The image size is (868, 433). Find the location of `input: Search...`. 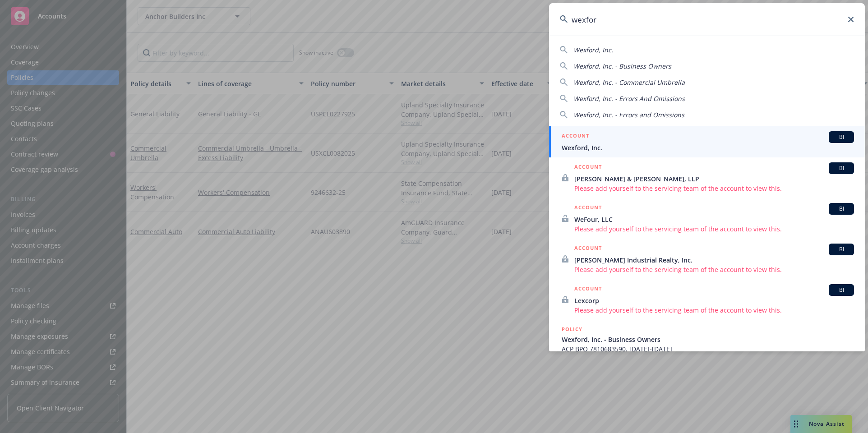

input: Search... is located at coordinates (707, 19).